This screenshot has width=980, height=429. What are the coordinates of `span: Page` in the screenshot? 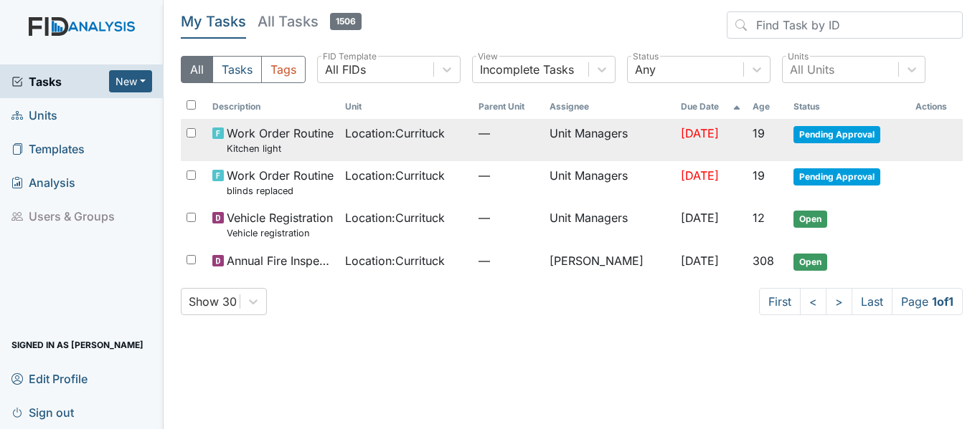 It's located at (927, 301).